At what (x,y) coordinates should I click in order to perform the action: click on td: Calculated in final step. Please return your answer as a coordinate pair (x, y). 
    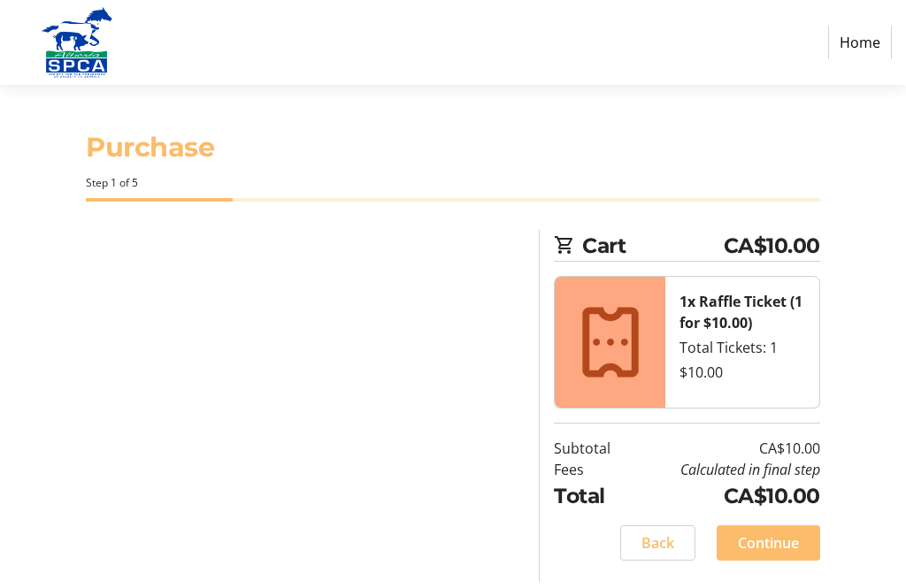
    Looking at the image, I should click on (726, 469).